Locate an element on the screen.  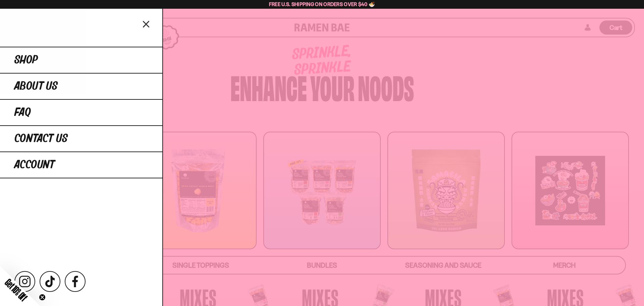
span: About Us is located at coordinates (36, 86).